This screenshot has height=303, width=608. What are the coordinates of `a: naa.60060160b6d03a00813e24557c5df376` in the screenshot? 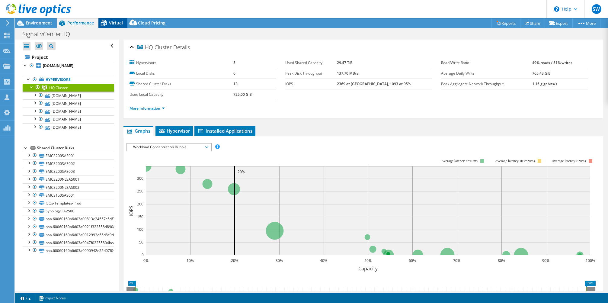 It's located at (68, 219).